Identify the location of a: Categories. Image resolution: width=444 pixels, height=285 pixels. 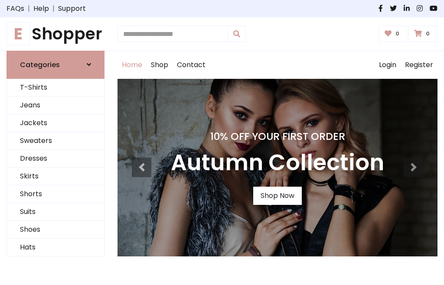
(56, 65).